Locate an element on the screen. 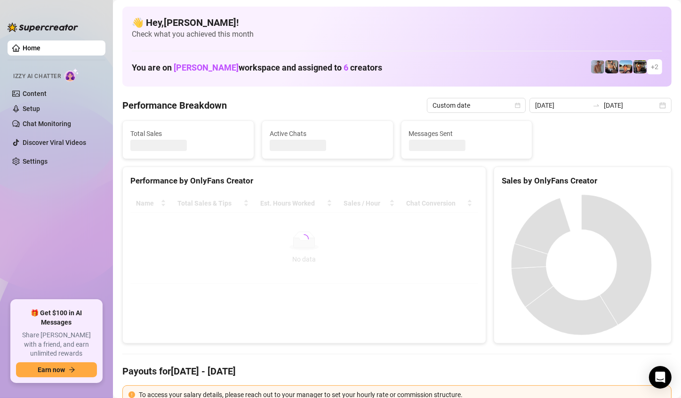  span: loading is located at coordinates (304, 239).